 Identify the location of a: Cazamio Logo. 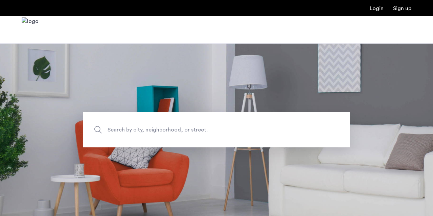
(30, 30).